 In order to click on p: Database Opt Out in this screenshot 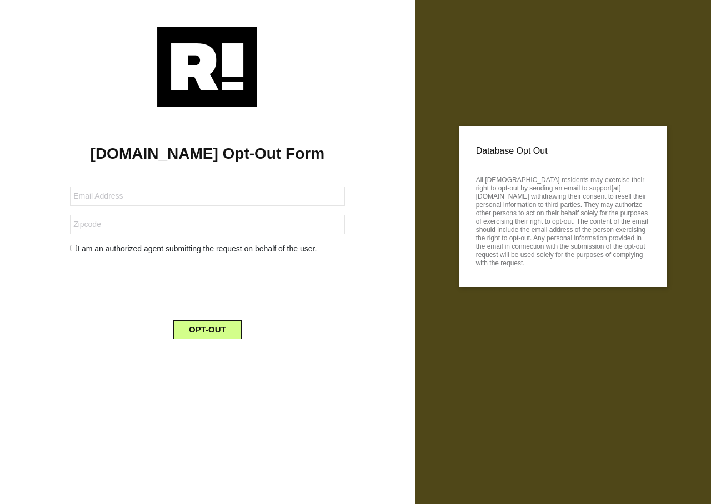, I will do `click(562, 151)`.